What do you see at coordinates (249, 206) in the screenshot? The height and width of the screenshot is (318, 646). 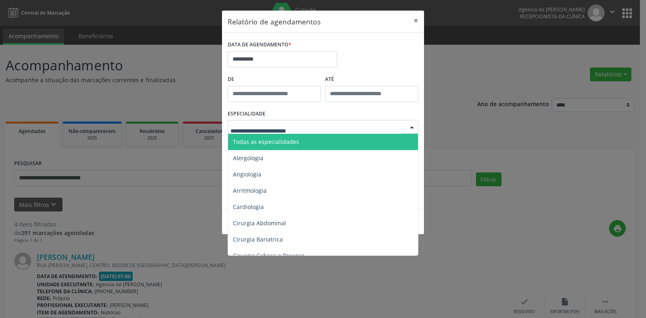 I see `span: Cardiologia` at bounding box center [249, 206].